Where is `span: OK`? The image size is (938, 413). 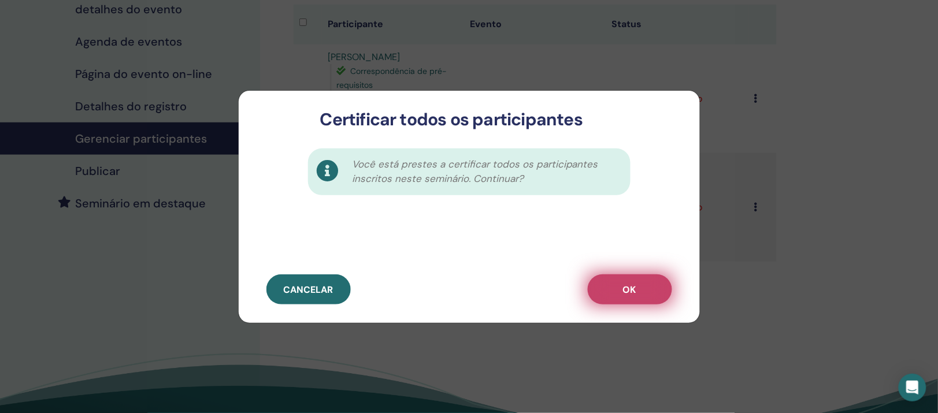 span: OK is located at coordinates (629, 290).